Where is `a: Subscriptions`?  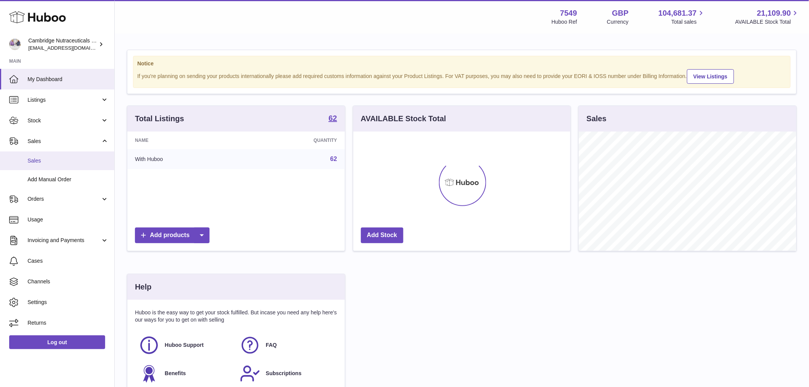
a: Subscriptions is located at coordinates (286, 373).